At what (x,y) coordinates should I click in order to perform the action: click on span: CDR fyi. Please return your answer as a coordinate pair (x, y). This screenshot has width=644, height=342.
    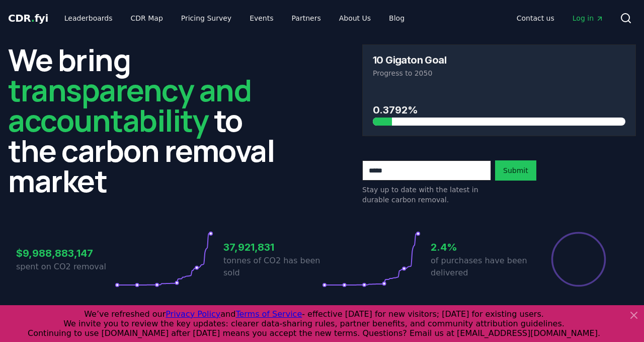
    Looking at the image, I should click on (29, 18).